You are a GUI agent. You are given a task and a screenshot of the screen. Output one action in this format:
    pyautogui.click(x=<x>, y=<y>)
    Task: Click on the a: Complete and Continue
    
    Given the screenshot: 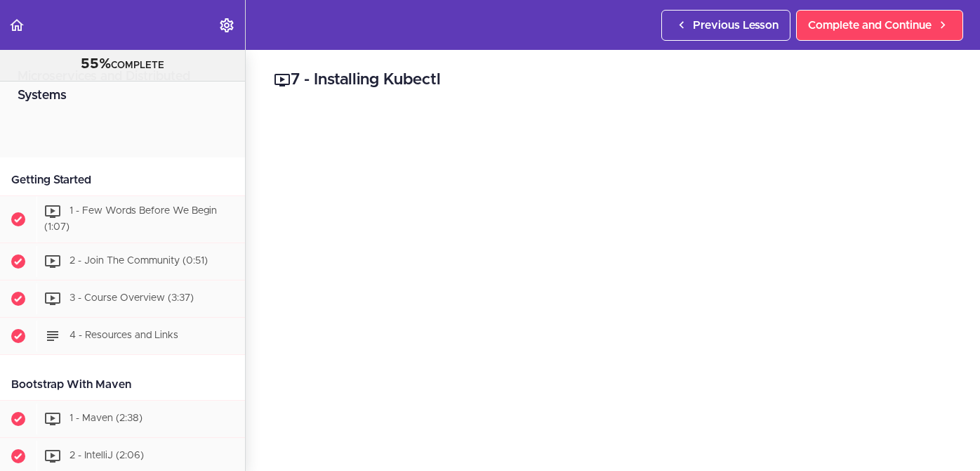 What is the action you would take?
    pyautogui.click(x=880, y=25)
    